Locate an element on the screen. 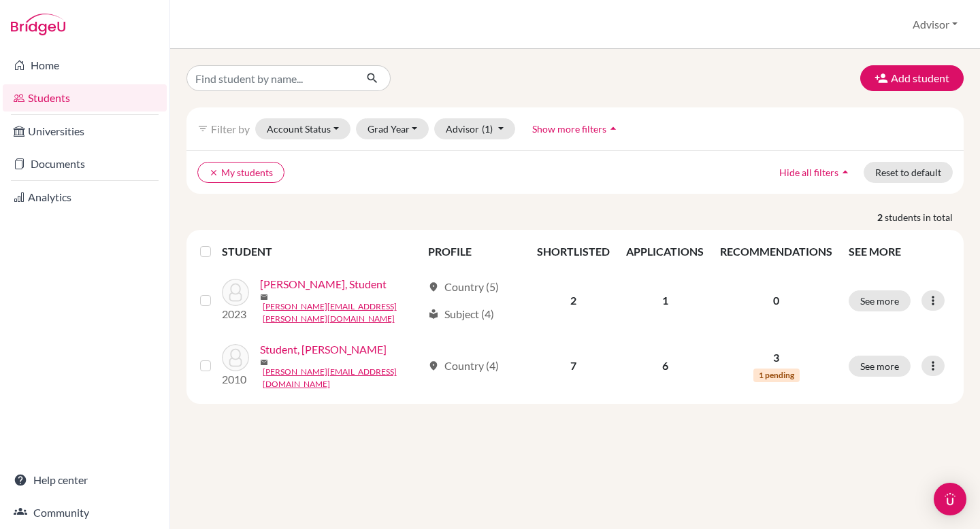 This screenshot has height=529, width=980. th: PROFILE is located at coordinates (474, 252).